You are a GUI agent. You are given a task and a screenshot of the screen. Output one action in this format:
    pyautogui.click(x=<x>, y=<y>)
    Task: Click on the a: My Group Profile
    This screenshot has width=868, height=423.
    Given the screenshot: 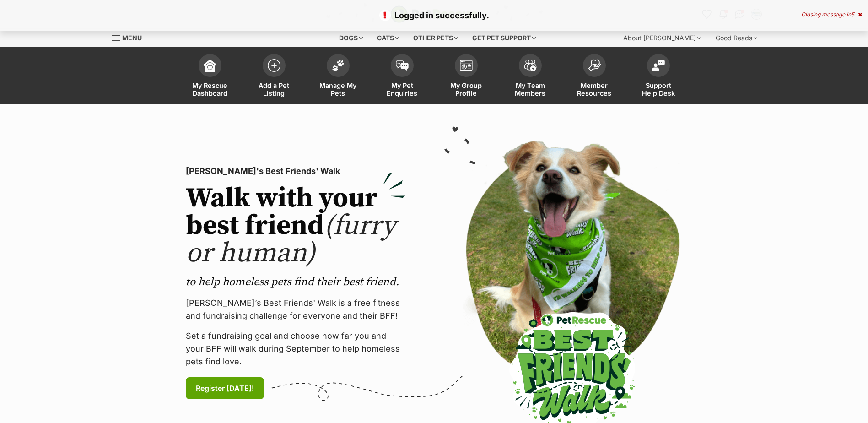 What is the action you would take?
    pyautogui.click(x=466, y=76)
    